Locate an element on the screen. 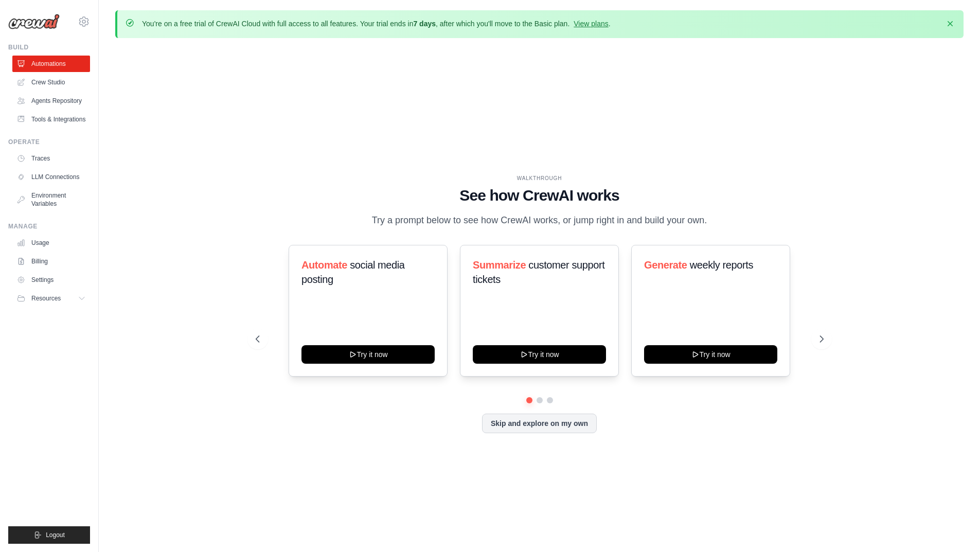 The image size is (980, 552). p: You're on a free trial of CrewAI Cloud with full access to all features. Your trial ends in , aft... is located at coordinates (376, 24).